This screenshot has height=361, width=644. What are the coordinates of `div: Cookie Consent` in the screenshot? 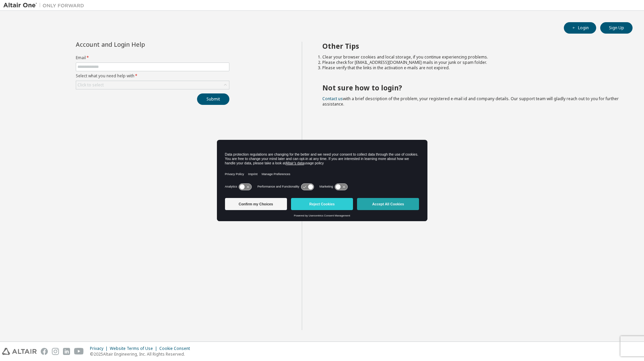 It's located at (177, 349).